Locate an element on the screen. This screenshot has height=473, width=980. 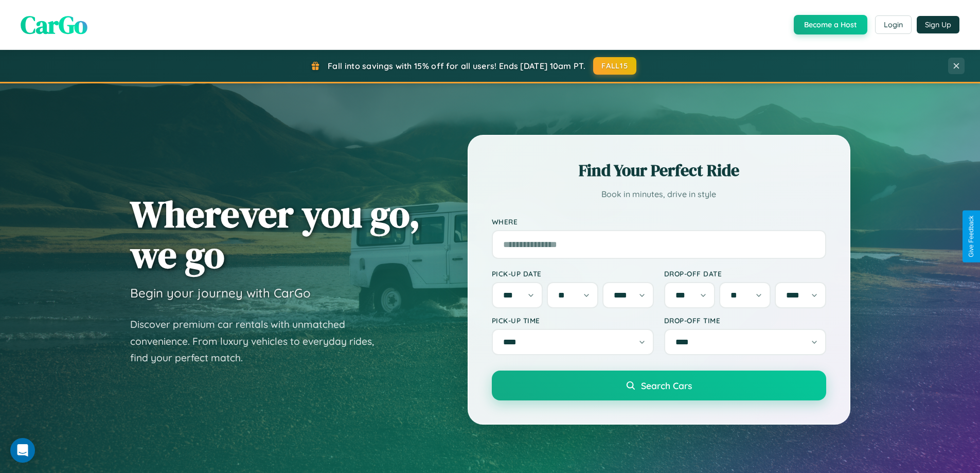
button: FALL15 is located at coordinates (615, 66).